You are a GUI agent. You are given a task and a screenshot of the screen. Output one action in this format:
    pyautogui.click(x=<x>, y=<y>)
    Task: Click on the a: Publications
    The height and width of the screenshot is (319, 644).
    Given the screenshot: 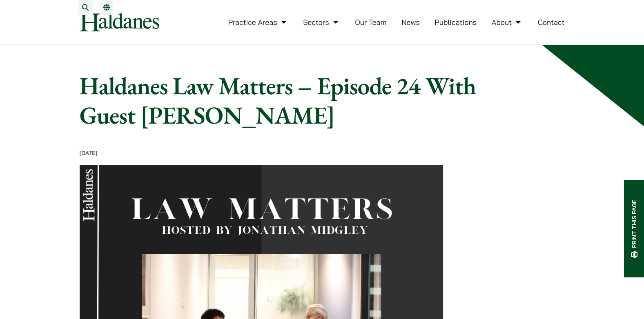 What is the action you would take?
    pyautogui.click(x=456, y=22)
    